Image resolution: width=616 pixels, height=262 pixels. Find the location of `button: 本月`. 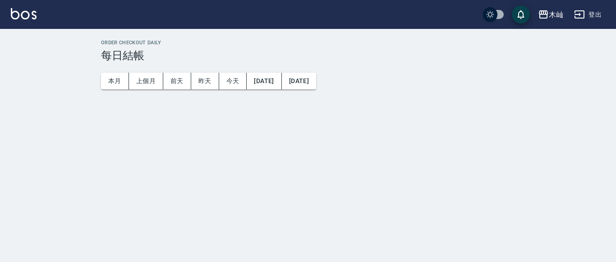

button: 本月 is located at coordinates (115, 81).